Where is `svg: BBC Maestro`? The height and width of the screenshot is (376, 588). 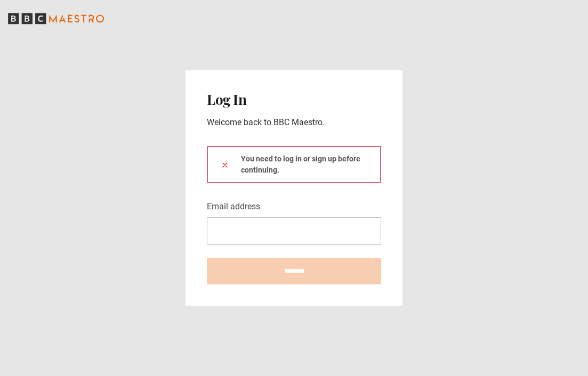 svg: BBC Maestro is located at coordinates (56, 18).